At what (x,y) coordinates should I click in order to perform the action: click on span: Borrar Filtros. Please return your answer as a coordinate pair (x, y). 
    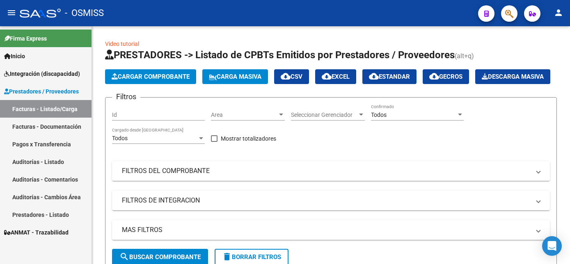
    Looking at the image, I should click on (252, 258).